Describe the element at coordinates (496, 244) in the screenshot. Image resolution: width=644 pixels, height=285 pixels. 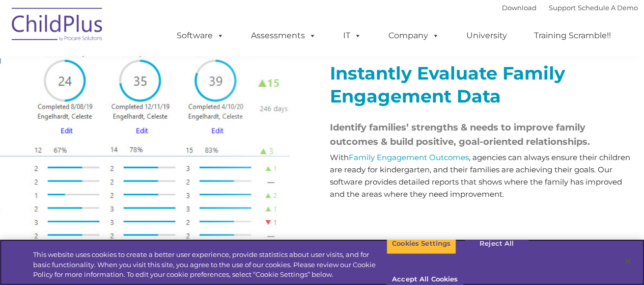
I see `button: Reject All` at that location.